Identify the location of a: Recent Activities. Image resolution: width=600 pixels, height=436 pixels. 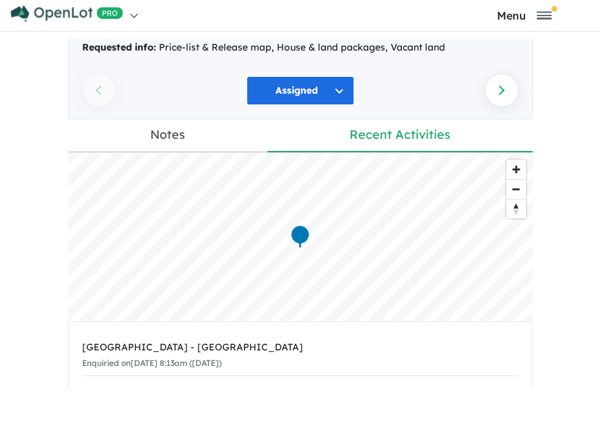
(400, 135).